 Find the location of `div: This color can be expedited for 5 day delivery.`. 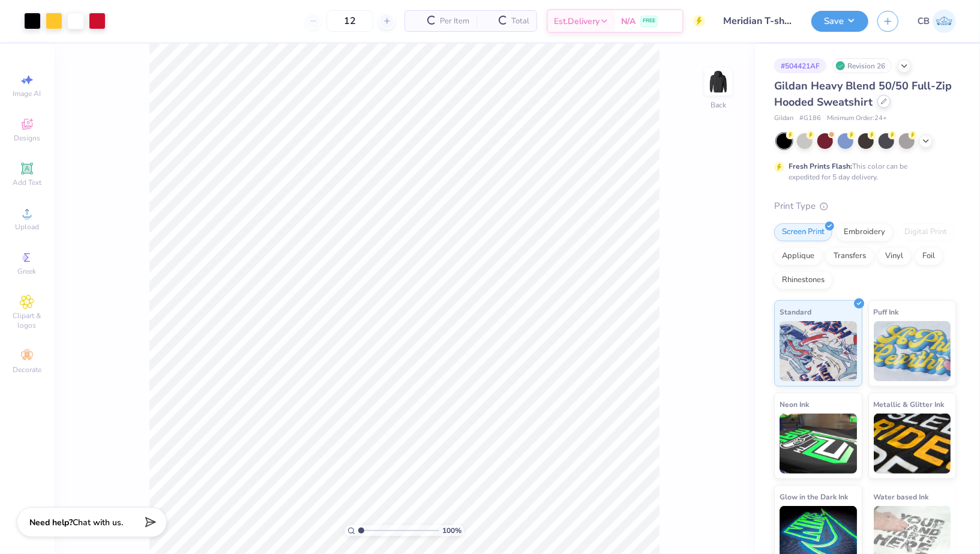

div: This color can be expedited for 5 day delivery. is located at coordinates (862, 172).